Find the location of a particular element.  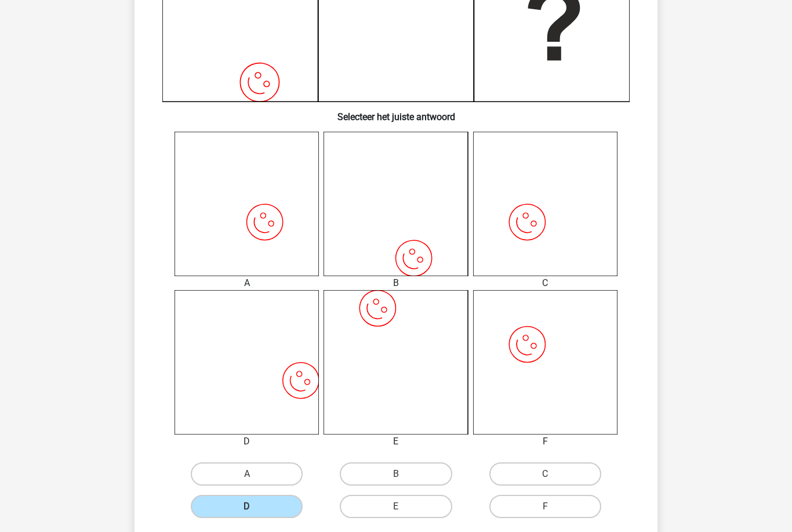

div: C is located at coordinates (545, 283).